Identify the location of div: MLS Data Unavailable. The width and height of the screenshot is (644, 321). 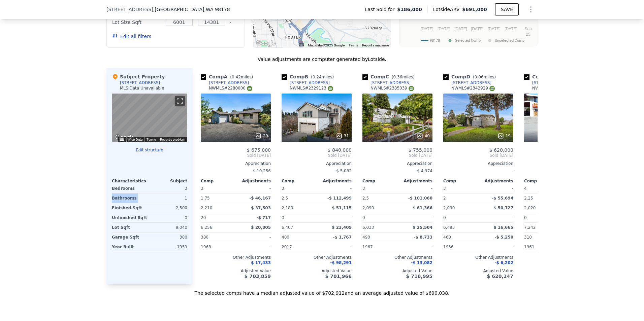
(142, 88).